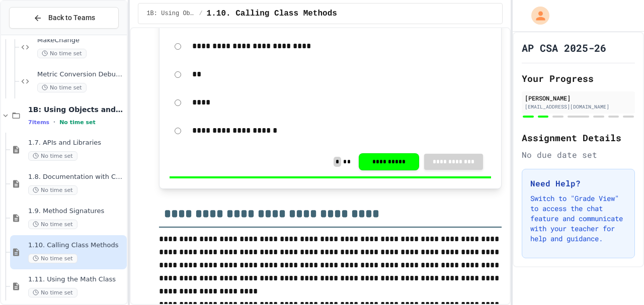 The image size is (644, 305). What do you see at coordinates (564, 48) in the screenshot?
I see `h1: AP CSA 2025-26` at bounding box center [564, 48].